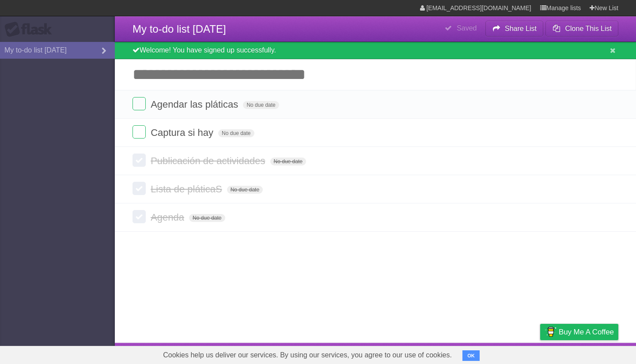  I want to click on span: Buy me a coffee, so click(586, 332).